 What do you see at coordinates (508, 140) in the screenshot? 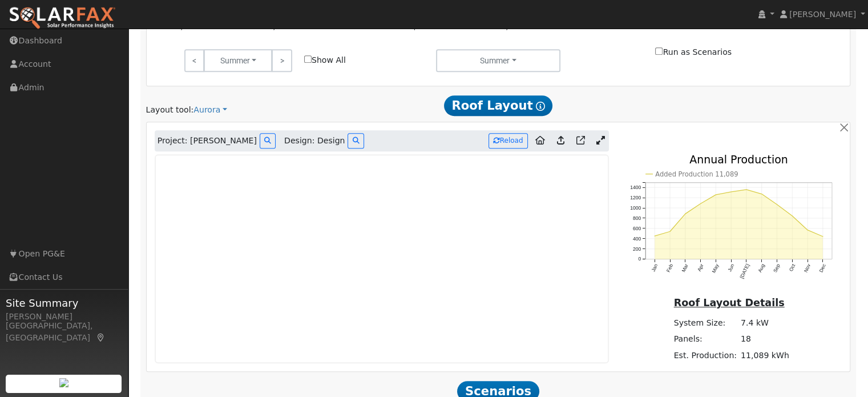
I see `button: Reload` at bounding box center [508, 140].